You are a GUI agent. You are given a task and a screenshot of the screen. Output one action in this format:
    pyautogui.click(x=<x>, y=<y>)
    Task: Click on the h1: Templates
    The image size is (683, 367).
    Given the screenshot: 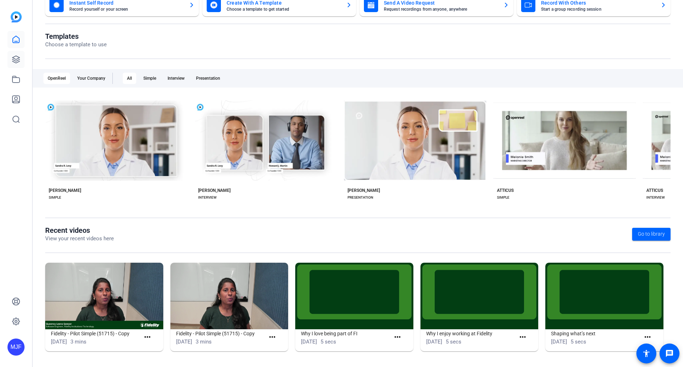 What is the action you would take?
    pyautogui.click(x=76, y=36)
    